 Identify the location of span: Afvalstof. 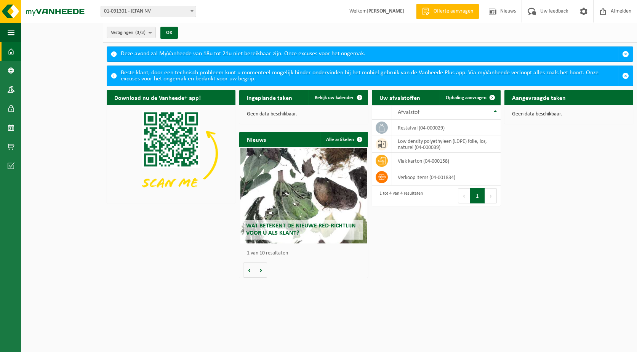
(408, 112).